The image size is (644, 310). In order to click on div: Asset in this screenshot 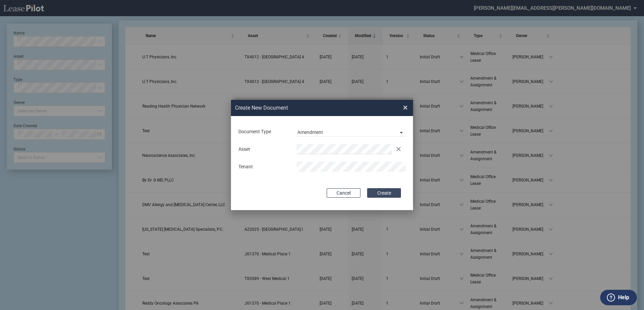, I will do `click(263, 149)`.